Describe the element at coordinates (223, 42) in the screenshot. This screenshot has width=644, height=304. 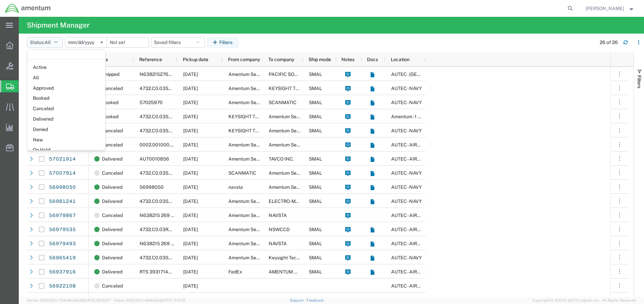
I see `button: Filters` at that location.